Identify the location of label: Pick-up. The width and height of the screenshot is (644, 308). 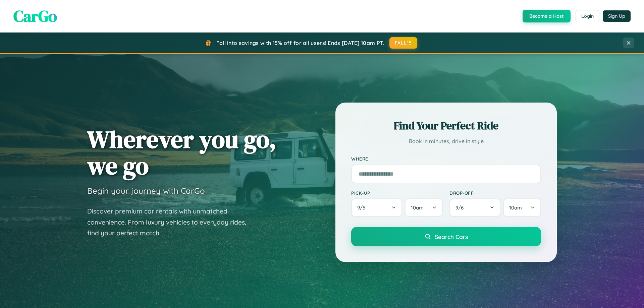
(397, 193).